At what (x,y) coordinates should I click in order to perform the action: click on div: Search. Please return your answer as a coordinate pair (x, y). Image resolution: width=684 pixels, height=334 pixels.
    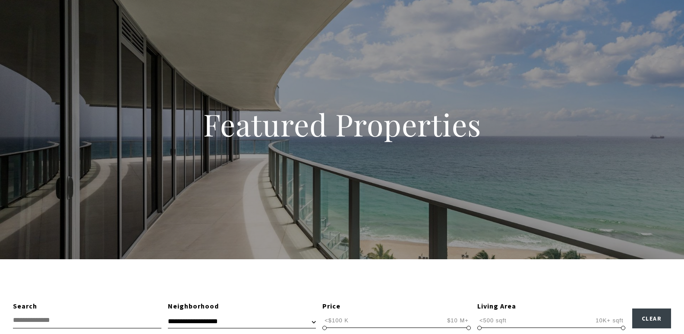
    Looking at the image, I should click on (87, 306).